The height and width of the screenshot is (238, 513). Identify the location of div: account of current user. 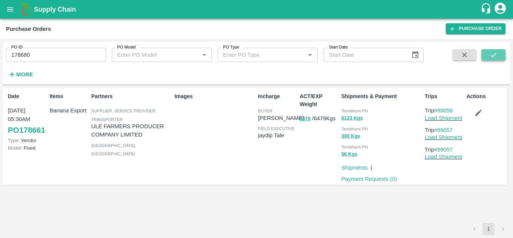
(501, 9).